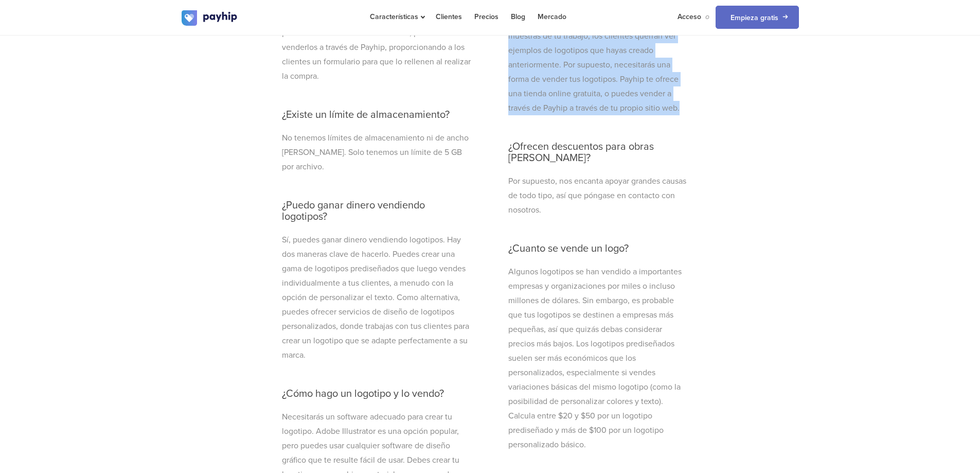 Image resolution: width=980 pixels, height=473 pixels. Describe the element at coordinates (518, 17) in the screenshot. I see `font: Blog` at that location.